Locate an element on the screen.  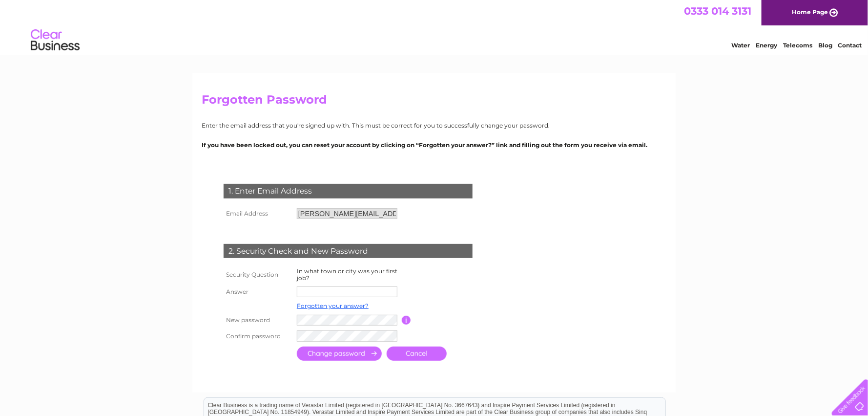
input: Information is located at coordinates (406, 320).